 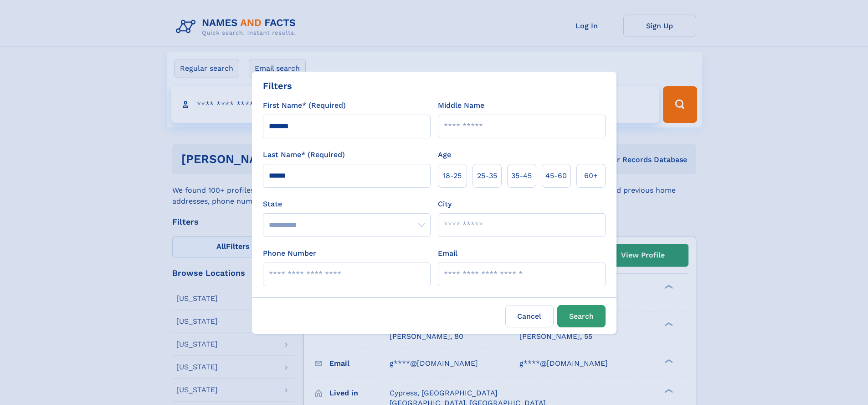 I want to click on span: 18‑25, so click(x=452, y=176).